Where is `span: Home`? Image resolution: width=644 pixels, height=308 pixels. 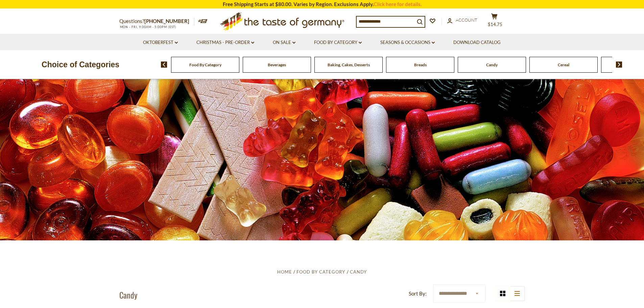 span: Home is located at coordinates (285, 272).